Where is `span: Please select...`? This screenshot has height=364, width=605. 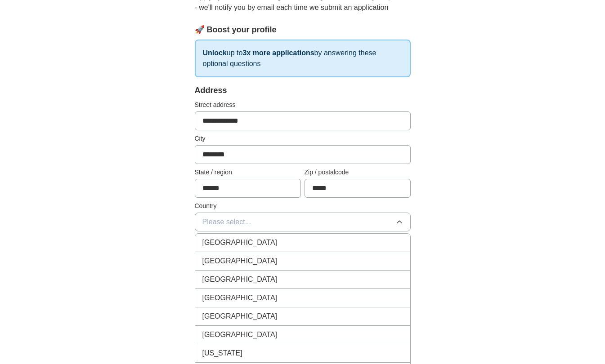 span: Please select... is located at coordinates (226, 222).